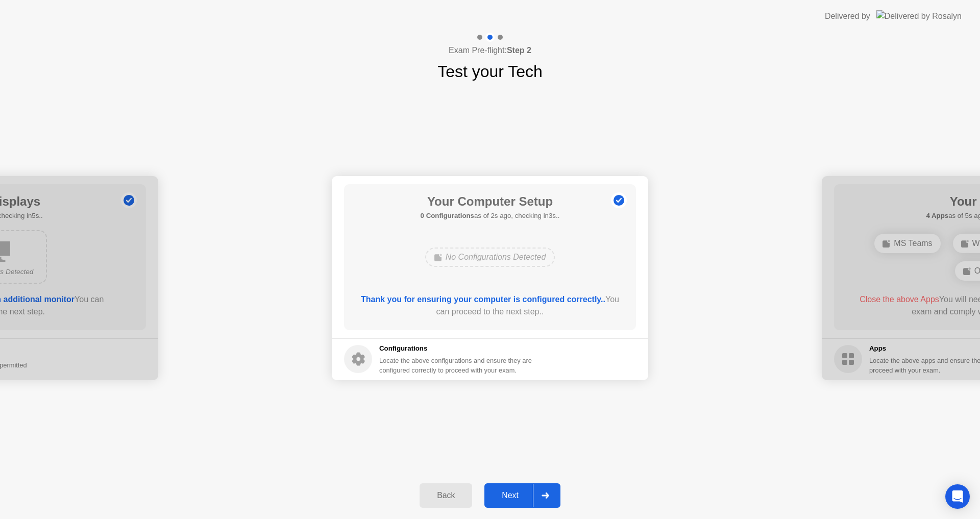 This screenshot has width=980, height=519. I want to click on h5: as of 2s ago, checking in3s.., so click(490, 216).